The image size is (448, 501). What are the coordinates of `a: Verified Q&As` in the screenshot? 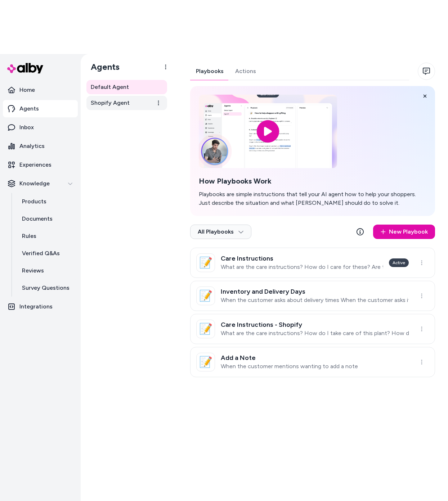 It's located at (46, 254).